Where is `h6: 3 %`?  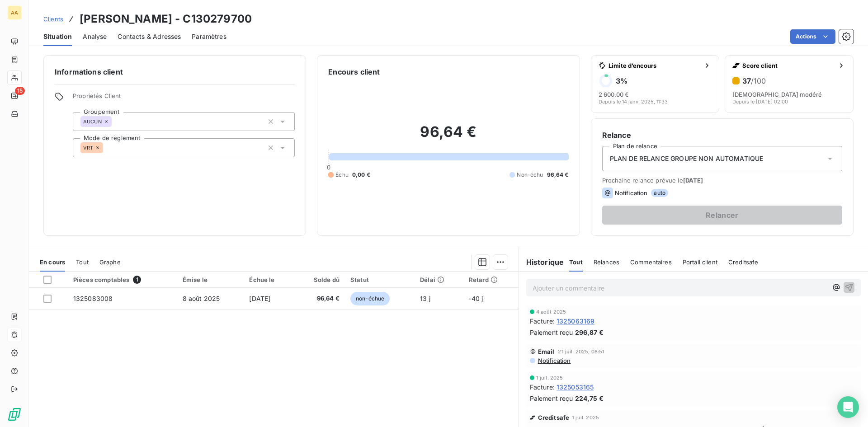
h6: 3 % is located at coordinates (622, 81).